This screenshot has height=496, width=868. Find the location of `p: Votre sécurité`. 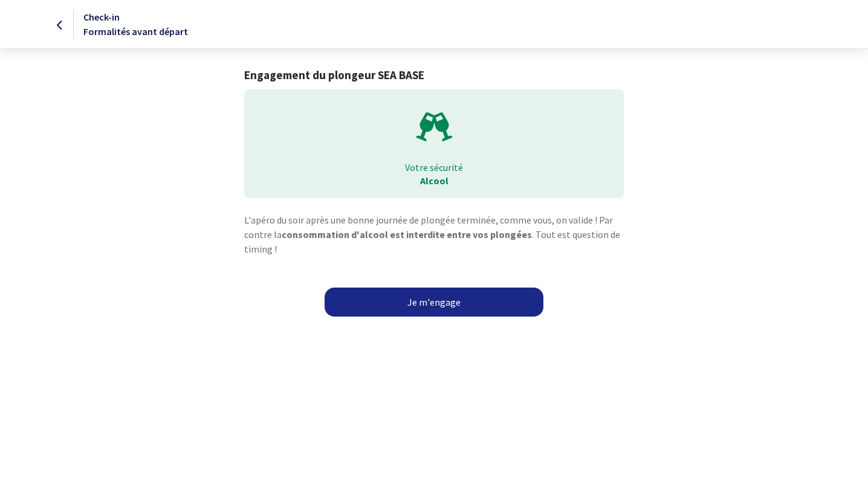

p: Votre sécurité is located at coordinates (434, 167).